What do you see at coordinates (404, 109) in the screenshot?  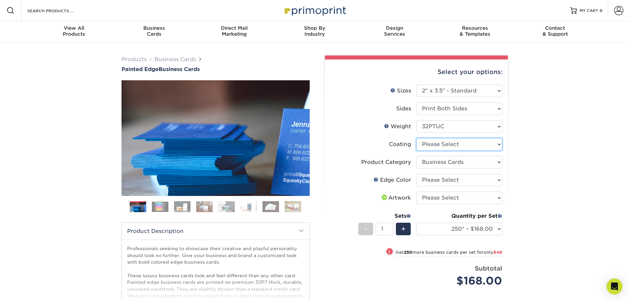 I see `div: Sides` at bounding box center [404, 109].